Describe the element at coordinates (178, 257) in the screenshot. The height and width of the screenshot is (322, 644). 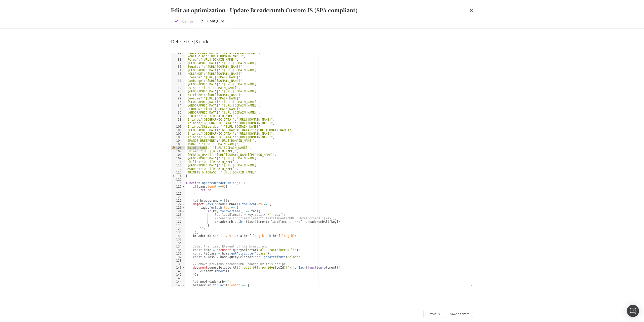
I see `div: 137` at that location.